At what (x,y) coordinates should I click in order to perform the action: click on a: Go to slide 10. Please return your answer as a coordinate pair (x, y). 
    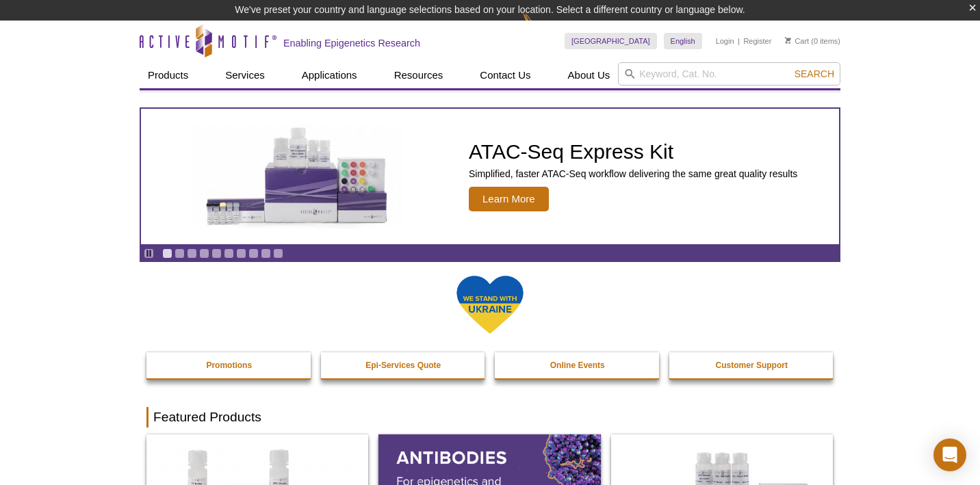
    Looking at the image, I should click on (278, 253).